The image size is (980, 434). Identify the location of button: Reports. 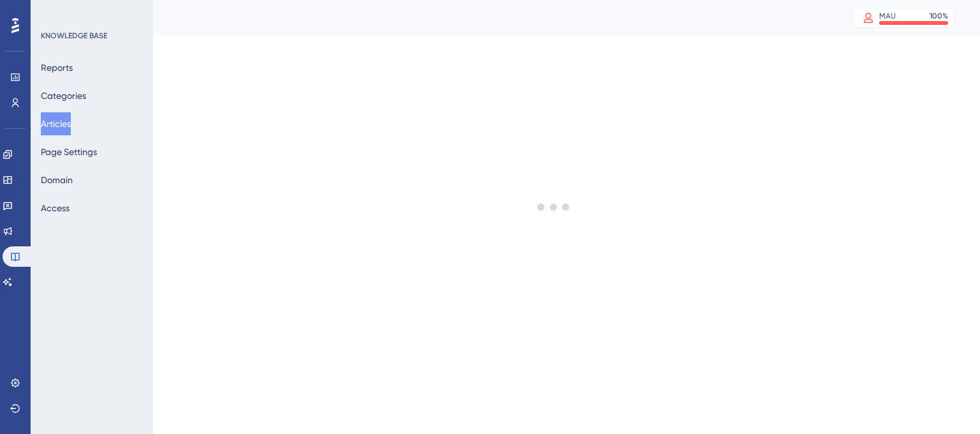
(57, 68).